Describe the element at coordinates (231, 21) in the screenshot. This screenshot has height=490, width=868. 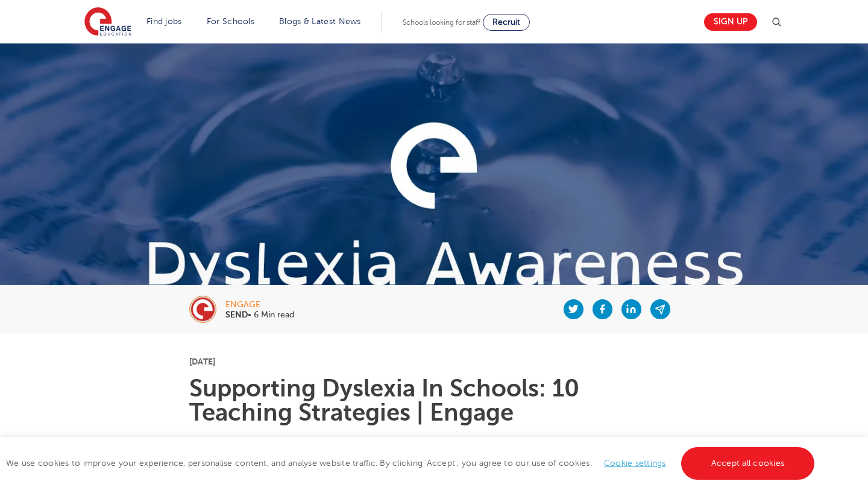
I see `a: For Schools` at that location.